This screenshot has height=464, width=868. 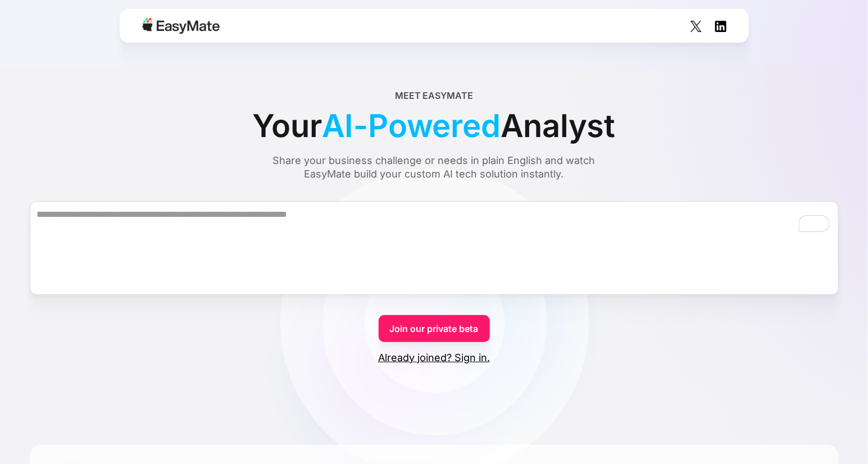 What do you see at coordinates (434, 126) in the screenshot?
I see `div: Your` at bounding box center [434, 126].